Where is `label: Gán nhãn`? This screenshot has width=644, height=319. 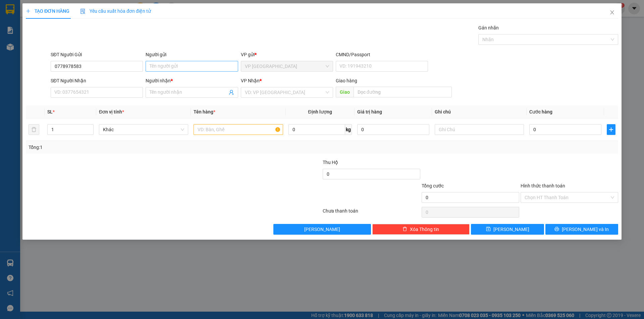
label: Gán nhãn is located at coordinates (488, 28).